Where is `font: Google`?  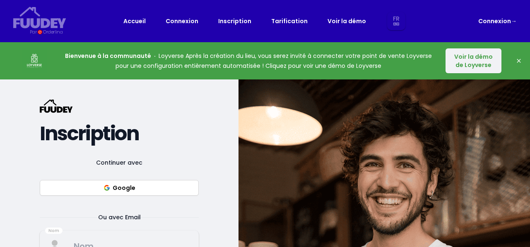 font: Google is located at coordinates (124, 188).